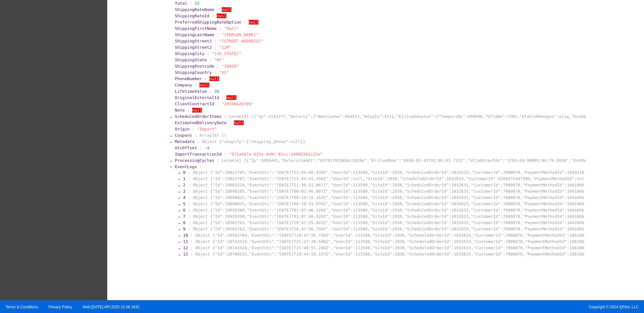 The width and height of the screenshot is (644, 313). Describe the element at coordinates (185, 197) in the screenshot. I see `span: 4` at that location.